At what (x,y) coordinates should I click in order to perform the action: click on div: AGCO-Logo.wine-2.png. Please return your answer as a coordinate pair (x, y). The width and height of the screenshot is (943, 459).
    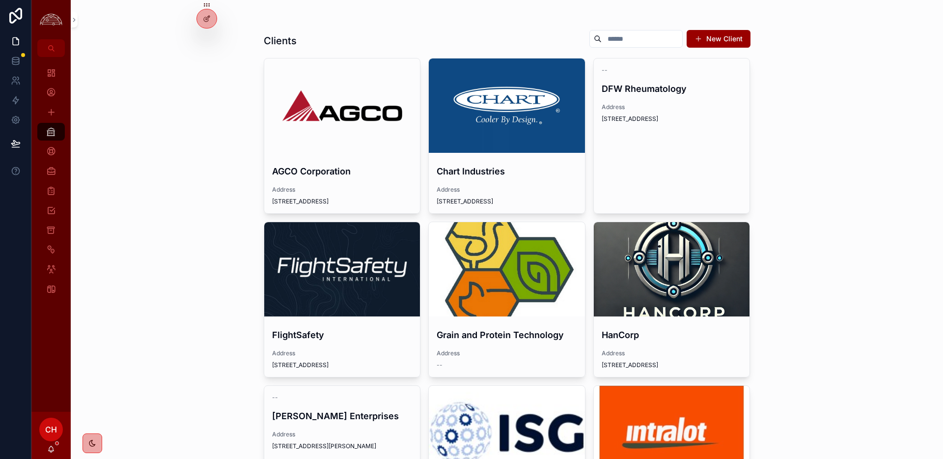
    Looking at the image, I should click on (343, 106).